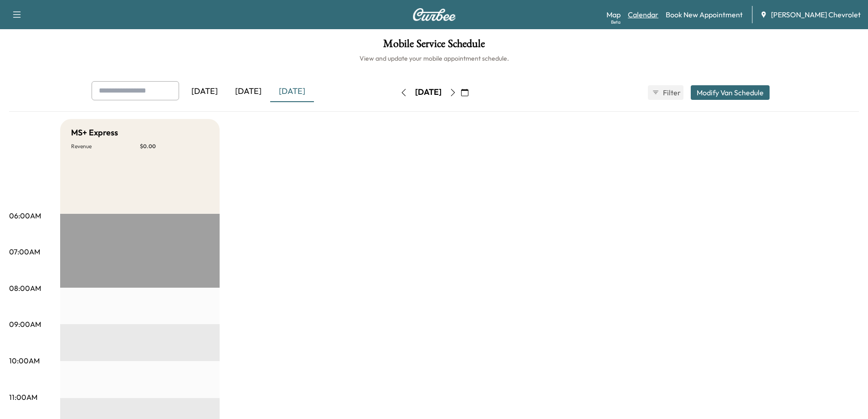 This screenshot has width=868, height=419. I want to click on p: 06:00AM, so click(25, 216).